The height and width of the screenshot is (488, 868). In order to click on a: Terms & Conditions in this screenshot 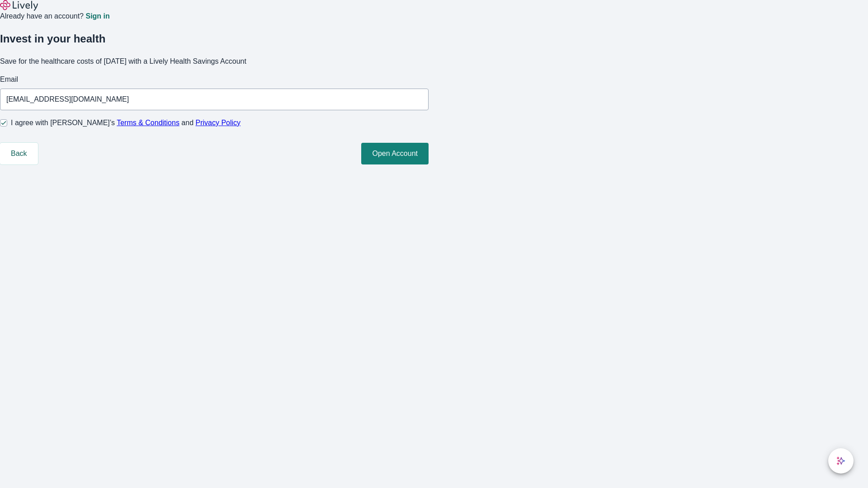, I will do `click(148, 122)`.